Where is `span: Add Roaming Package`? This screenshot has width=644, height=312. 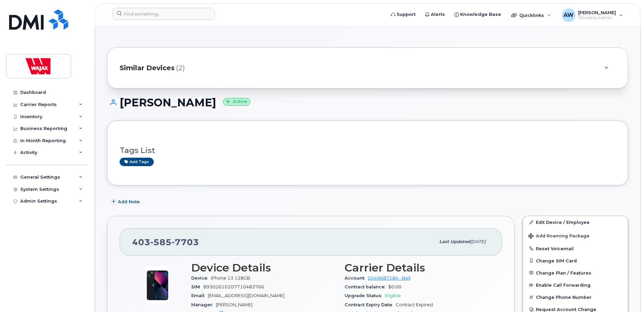
span: Add Roaming Package is located at coordinates (559, 237).